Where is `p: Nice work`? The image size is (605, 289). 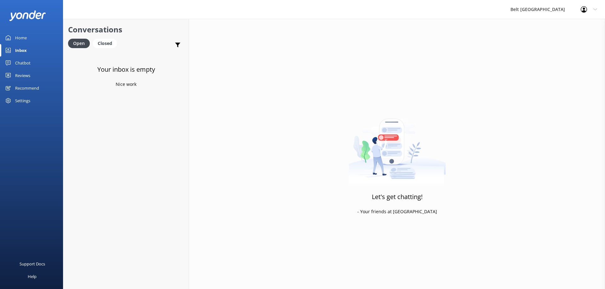 p: Nice work is located at coordinates (126, 84).